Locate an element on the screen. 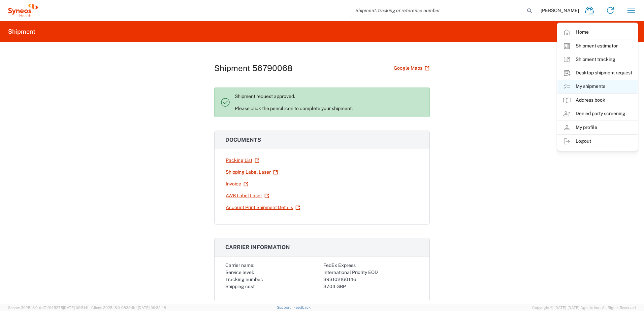 The width and height of the screenshot is (644, 311). a: Packing List is located at coordinates (243, 160).